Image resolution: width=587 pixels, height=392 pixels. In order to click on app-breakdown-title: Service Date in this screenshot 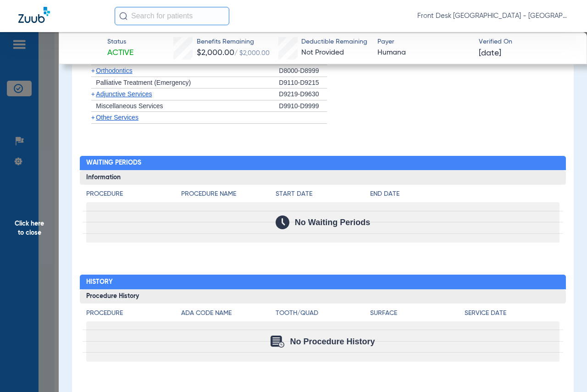, I will do `click(512, 315)`.